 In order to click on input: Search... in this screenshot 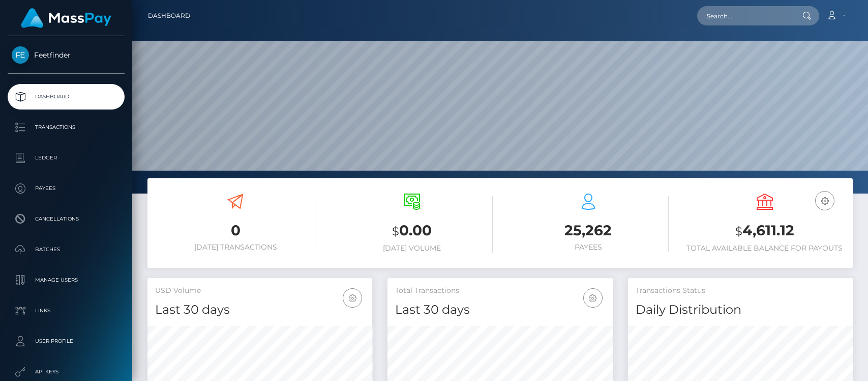, I will do `click(745, 16)`.